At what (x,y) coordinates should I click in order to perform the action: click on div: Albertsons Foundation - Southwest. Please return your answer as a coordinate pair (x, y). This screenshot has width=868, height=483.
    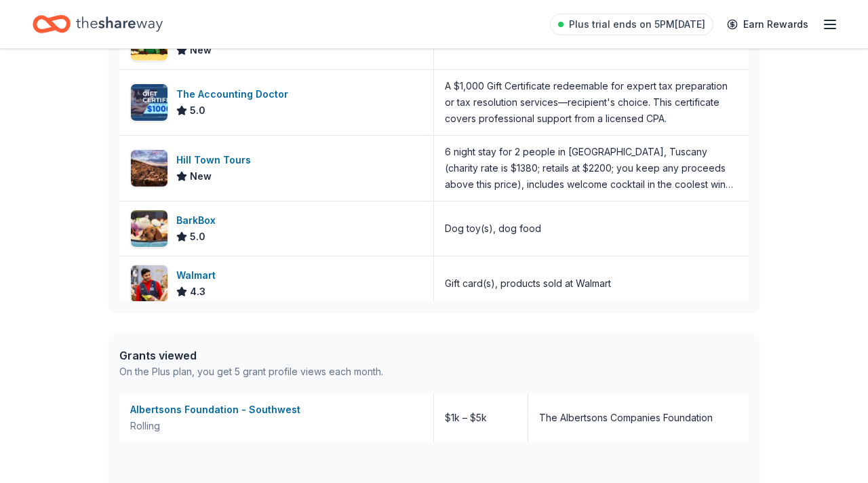
    Looking at the image, I should click on (276, 409).